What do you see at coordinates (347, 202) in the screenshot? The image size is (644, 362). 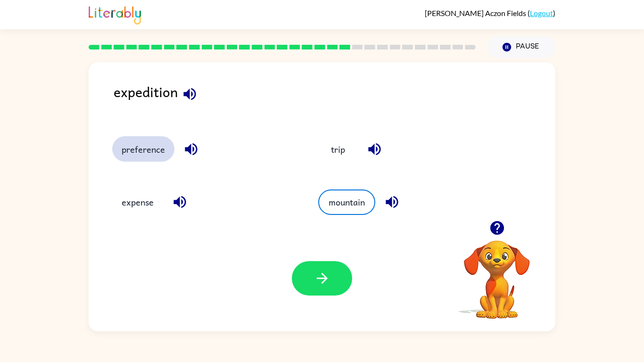 I see `button: mountain` at bounding box center [347, 202].